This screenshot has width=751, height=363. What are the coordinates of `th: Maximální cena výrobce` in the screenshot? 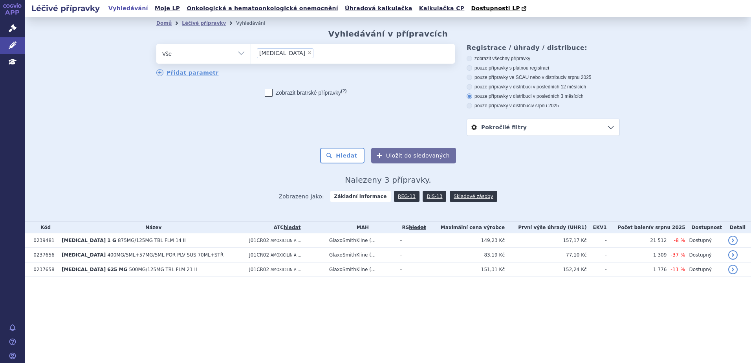 It's located at (466, 227).